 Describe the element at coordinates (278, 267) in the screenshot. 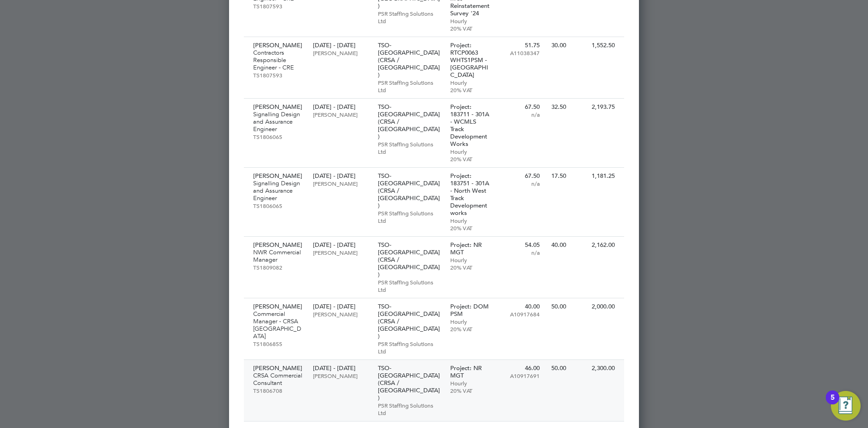

I see `p: TS1809082` at that location.